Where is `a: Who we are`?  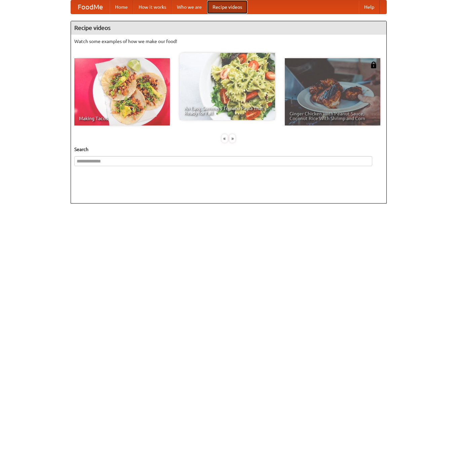
a: Who we are is located at coordinates (189, 7).